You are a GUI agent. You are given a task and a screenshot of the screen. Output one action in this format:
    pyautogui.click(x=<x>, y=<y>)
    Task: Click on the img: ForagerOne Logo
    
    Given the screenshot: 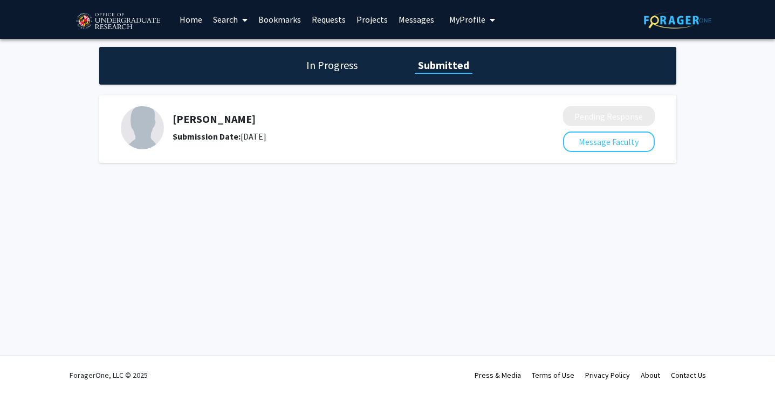 What is the action you would take?
    pyautogui.click(x=678, y=20)
    